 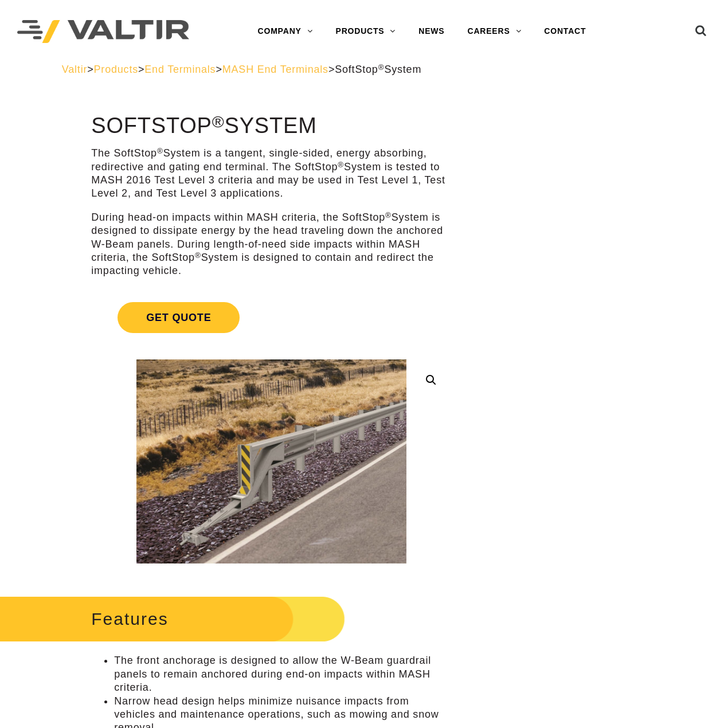 I want to click on span: Valtir, so click(x=74, y=70).